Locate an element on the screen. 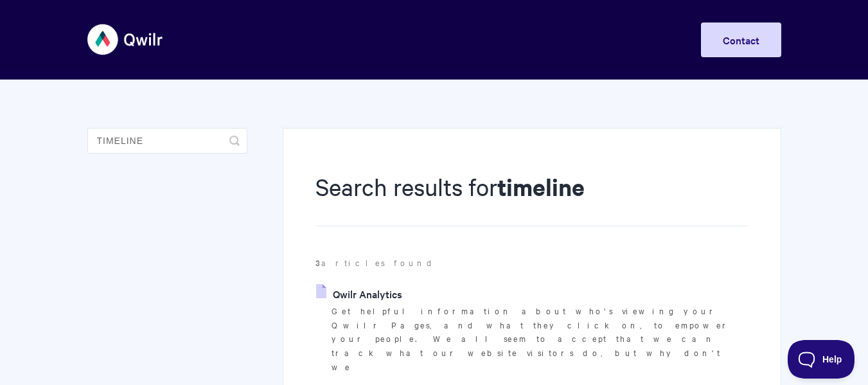 The width and height of the screenshot is (868, 385). a: Qwilr Analytics is located at coordinates (359, 294).